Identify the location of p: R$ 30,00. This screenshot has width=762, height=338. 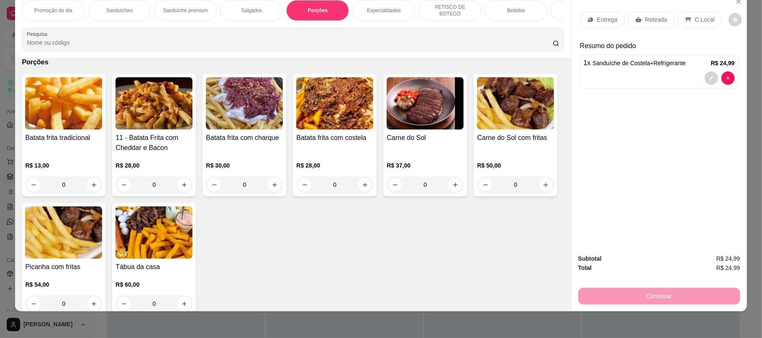
(244, 166).